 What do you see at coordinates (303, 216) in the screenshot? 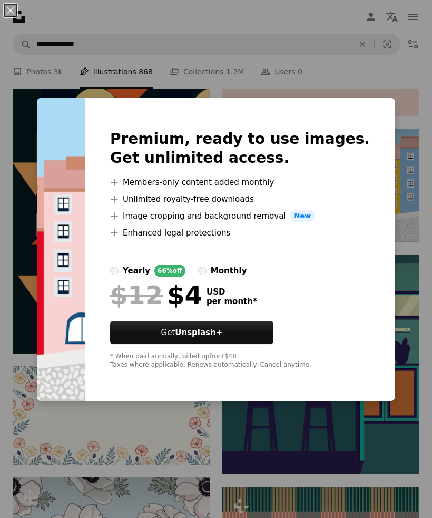
I see `span: New` at bounding box center [303, 216].